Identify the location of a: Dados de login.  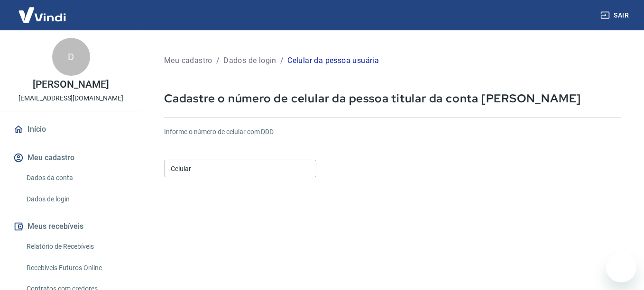
(76, 199).